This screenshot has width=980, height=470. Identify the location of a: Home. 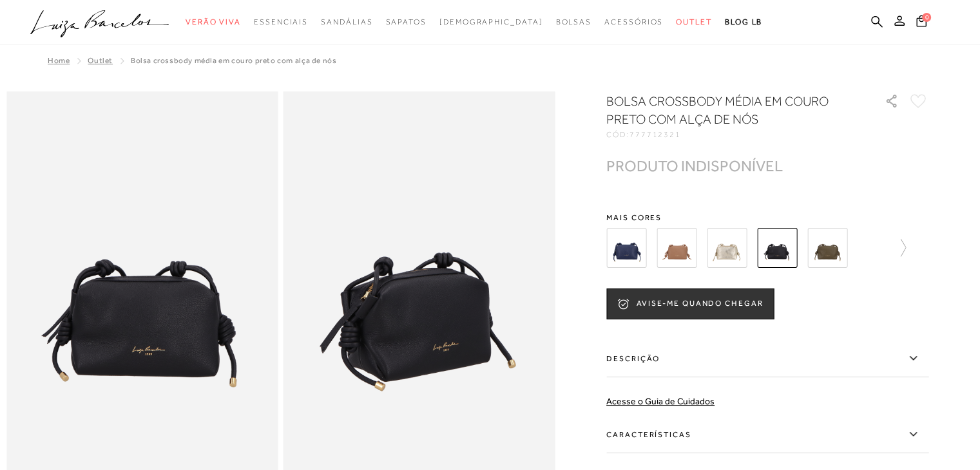
(59, 60).